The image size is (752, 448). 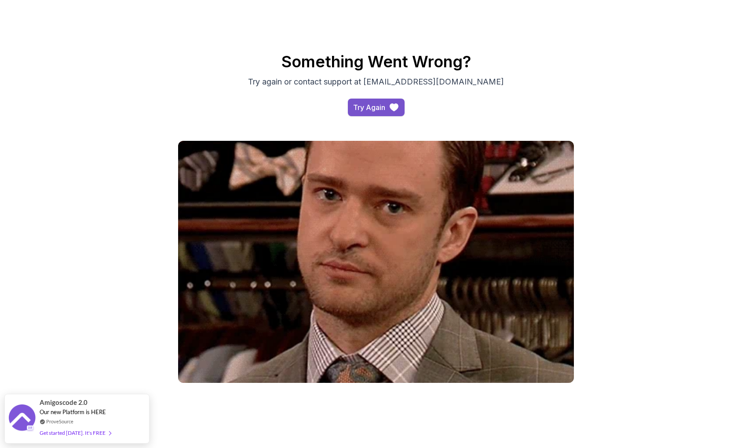 I want to click on div: Try Again, so click(x=369, y=107).